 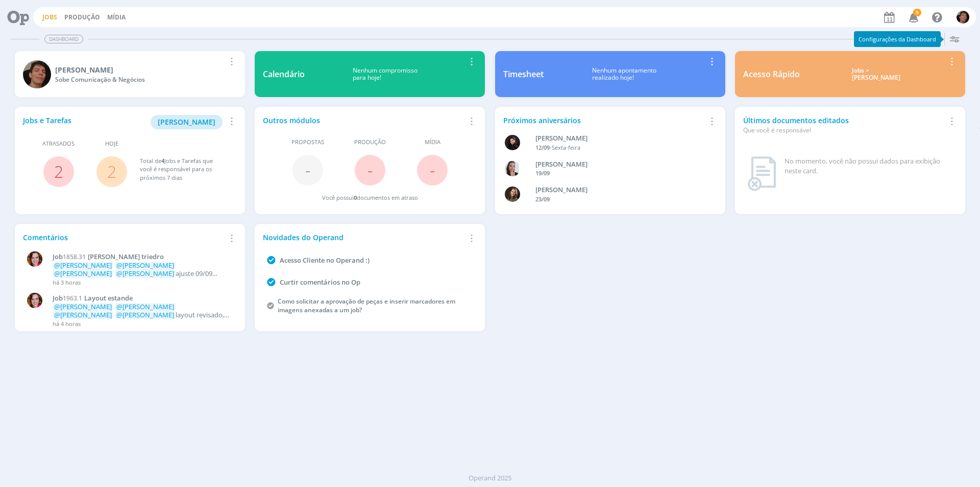 I want to click on span: 1858.31, so click(x=74, y=256).